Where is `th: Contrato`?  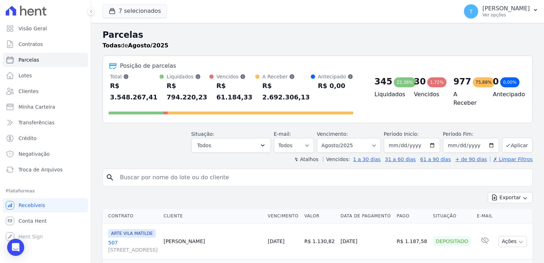
th: Contrato is located at coordinates (131, 216).